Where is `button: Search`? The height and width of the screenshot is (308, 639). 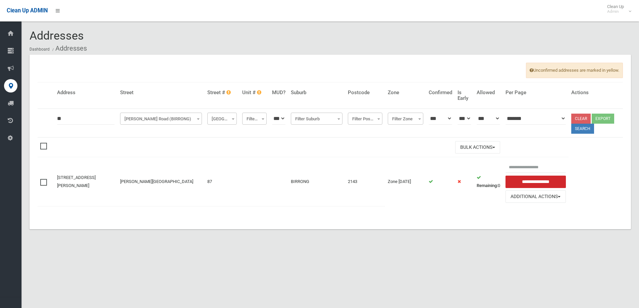
button: Search is located at coordinates (583, 129).